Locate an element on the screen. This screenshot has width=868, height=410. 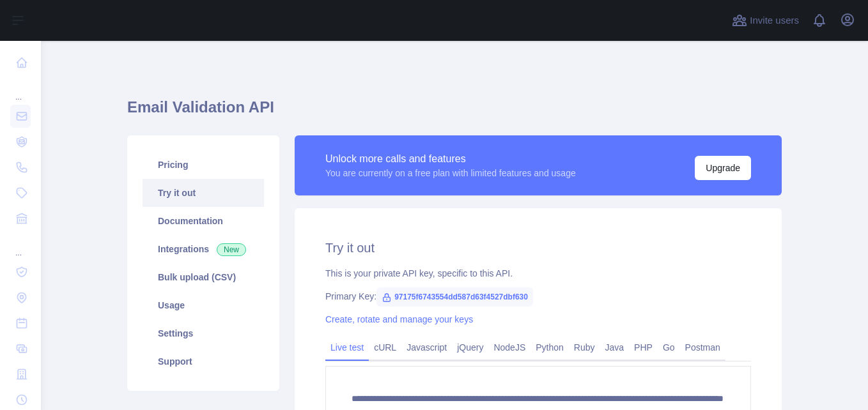
span: Invite users is located at coordinates (774, 20).